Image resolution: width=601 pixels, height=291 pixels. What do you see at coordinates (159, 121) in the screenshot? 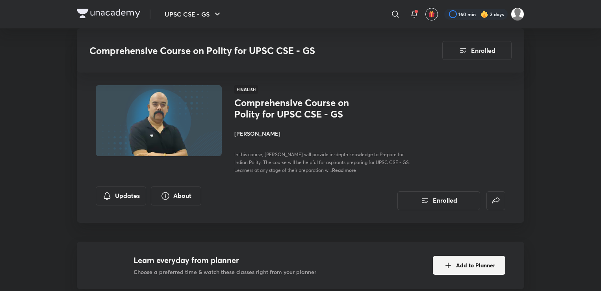
I see `img: Thumbnail` at bounding box center [159, 121].